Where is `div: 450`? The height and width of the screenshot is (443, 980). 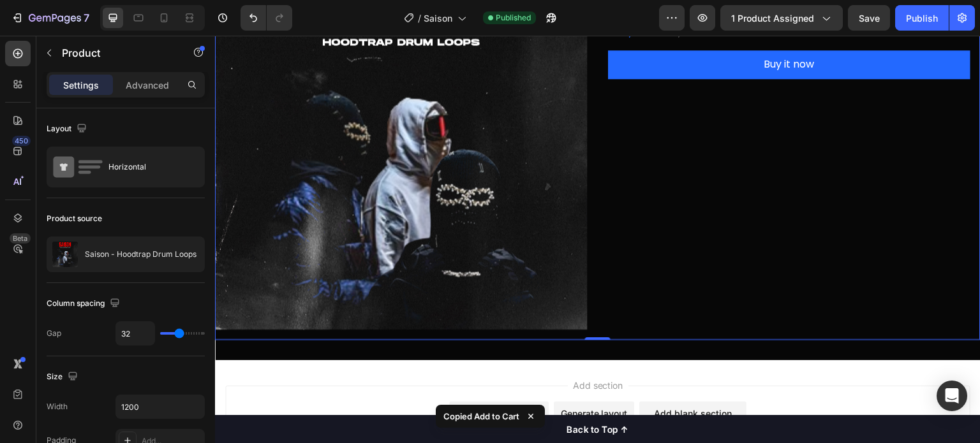
div: 450 is located at coordinates (21, 141).